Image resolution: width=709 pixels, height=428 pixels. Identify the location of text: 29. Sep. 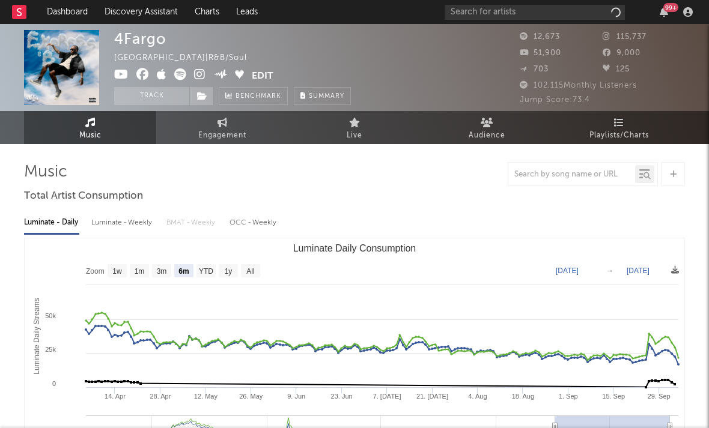
(659, 396).